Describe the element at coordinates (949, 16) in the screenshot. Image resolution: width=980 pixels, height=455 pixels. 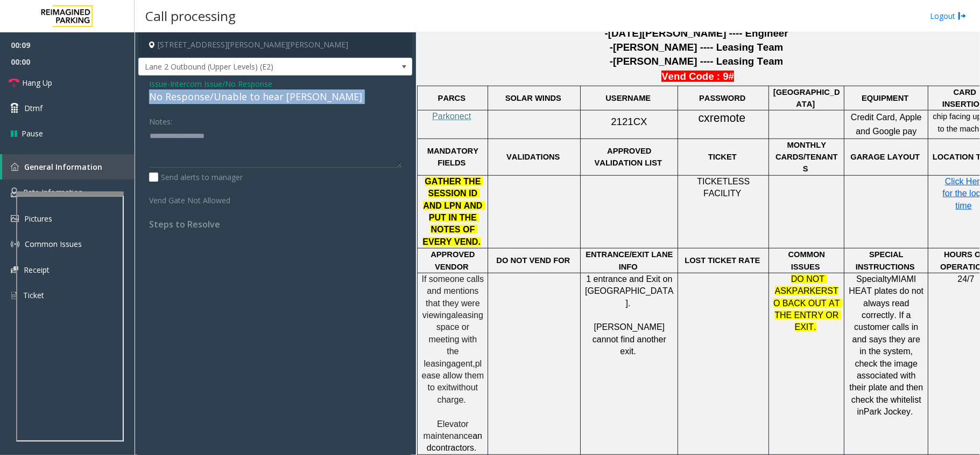
I see `a: Logout` at that location.